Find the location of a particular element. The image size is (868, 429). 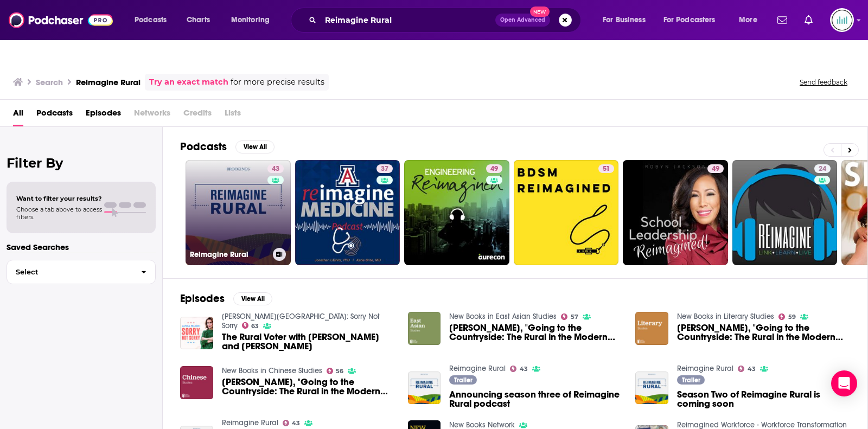

span: Episodes is located at coordinates (103, 115).